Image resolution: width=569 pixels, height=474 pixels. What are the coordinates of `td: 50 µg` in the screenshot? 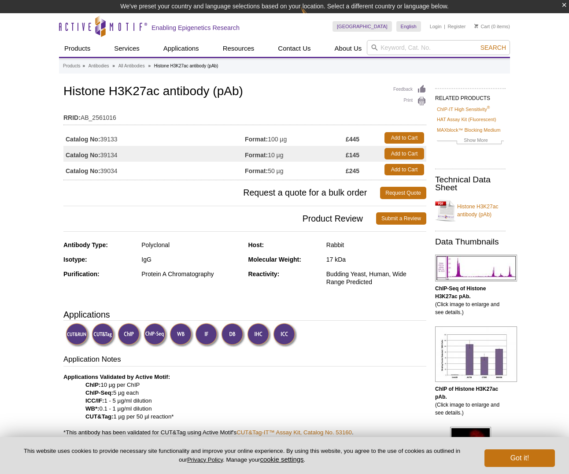 It's located at (295, 170).